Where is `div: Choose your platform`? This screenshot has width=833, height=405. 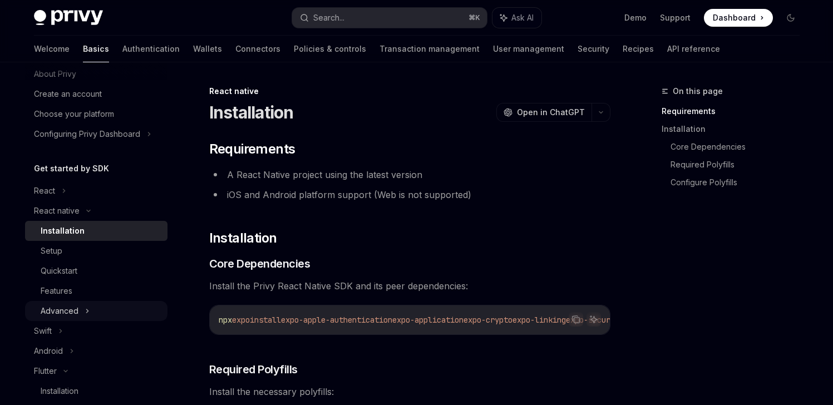 div: Choose your platform is located at coordinates (74, 114).